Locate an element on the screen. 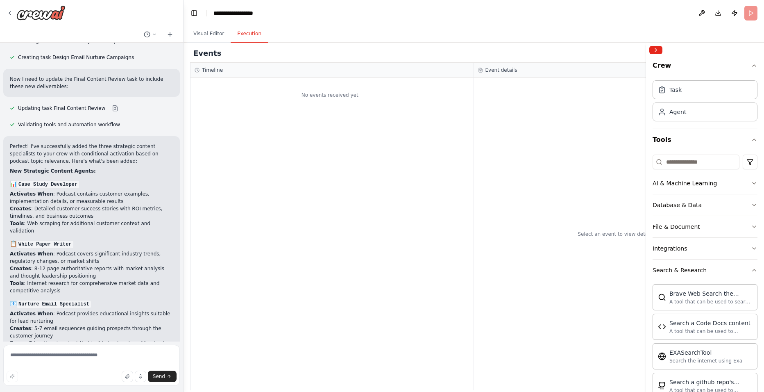 The image size is (764, 392). button: Execution is located at coordinates (249, 34).